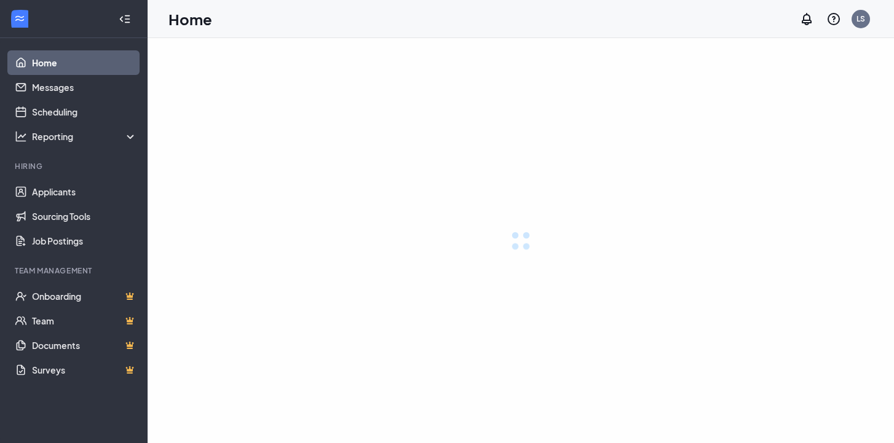 This screenshot has width=894, height=443. Describe the element at coordinates (84, 112) in the screenshot. I see `a: Scheduling` at that location.